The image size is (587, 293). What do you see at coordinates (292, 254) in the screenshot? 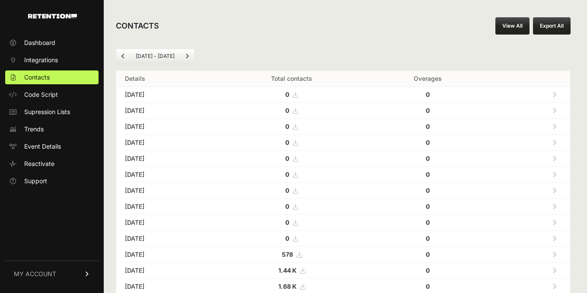
I see `a: 578` at bounding box center [292, 254].